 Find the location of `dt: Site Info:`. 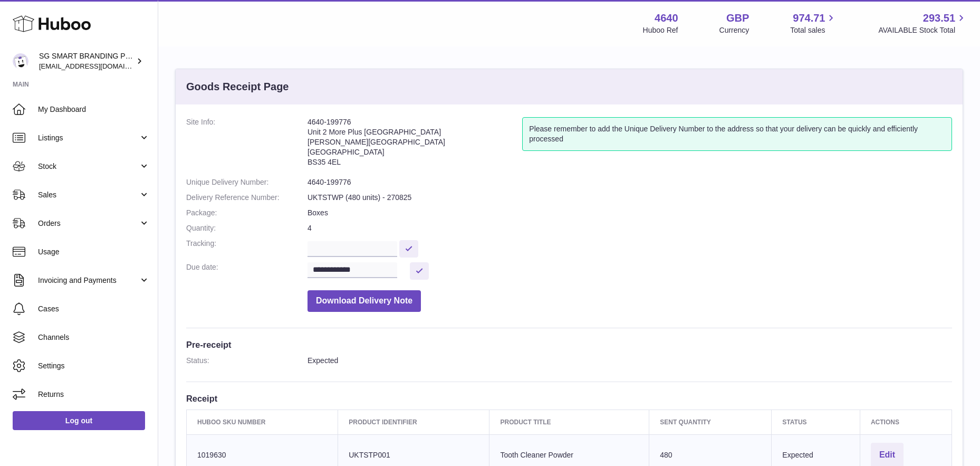

dt: Site Info: is located at coordinates (247, 145).